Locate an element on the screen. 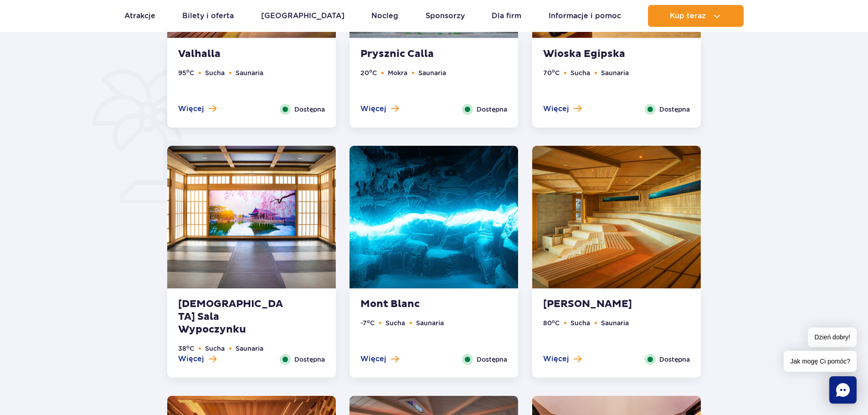  a: Sponsorzy is located at coordinates (445, 16).